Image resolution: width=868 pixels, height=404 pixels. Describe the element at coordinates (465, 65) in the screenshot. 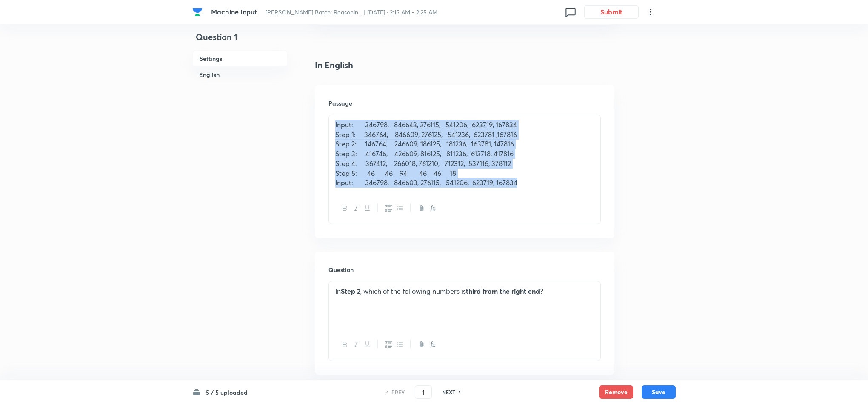

I see `h4: In English` at that location.